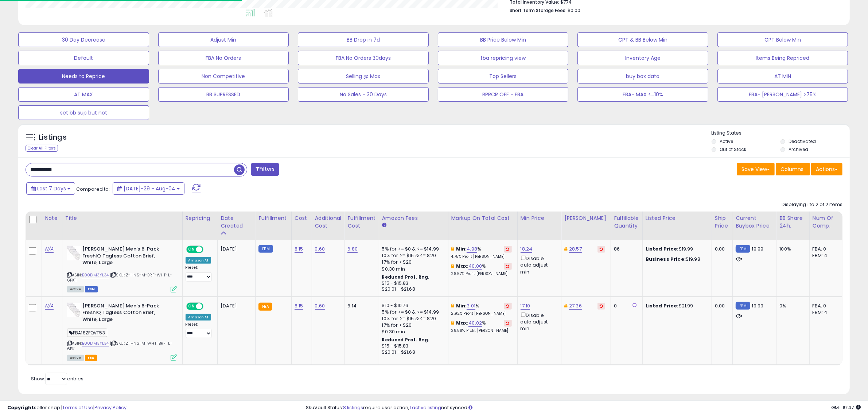  Describe the element at coordinates (120, 277) in the screenshot. I see `span: | SKU: Z-HNS-M-BRF-WHT-L-6PK11` at that location.